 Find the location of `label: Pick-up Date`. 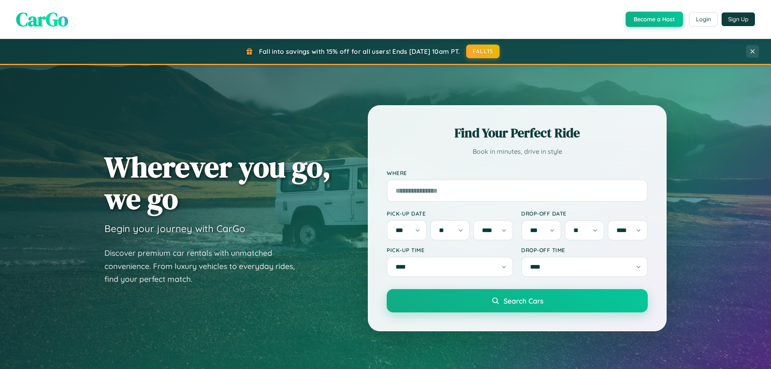

label: Pick-up Date is located at coordinates (450, 213).